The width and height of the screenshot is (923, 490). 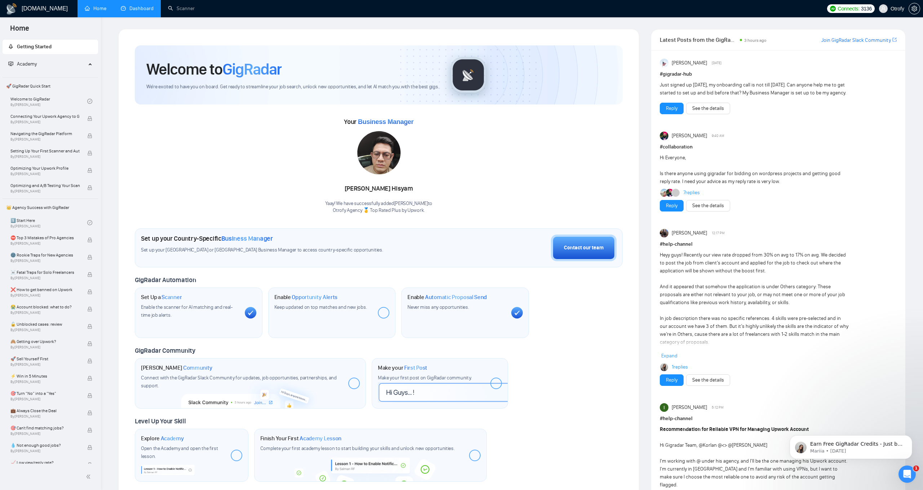 I want to click on h1: Finish Your First, so click(x=301, y=439).